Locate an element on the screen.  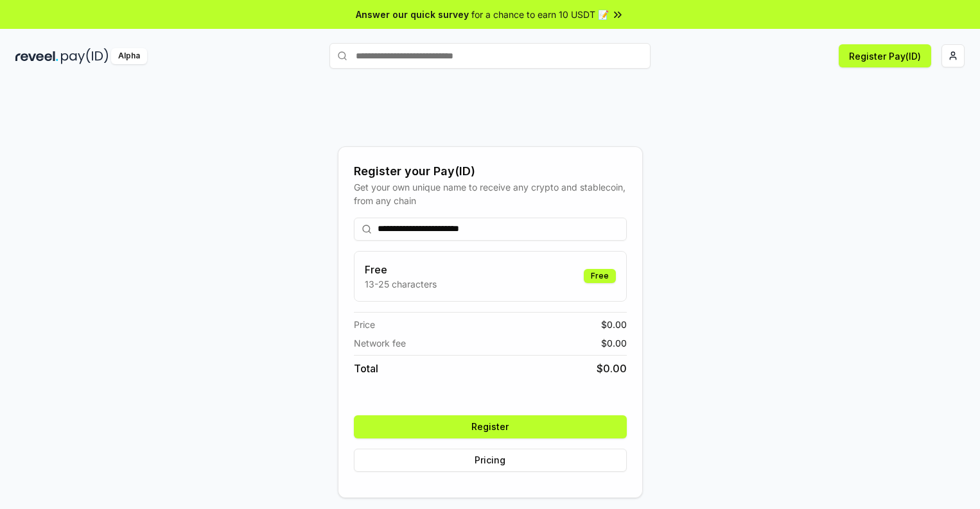
span: Network fee is located at coordinates (379, 343).